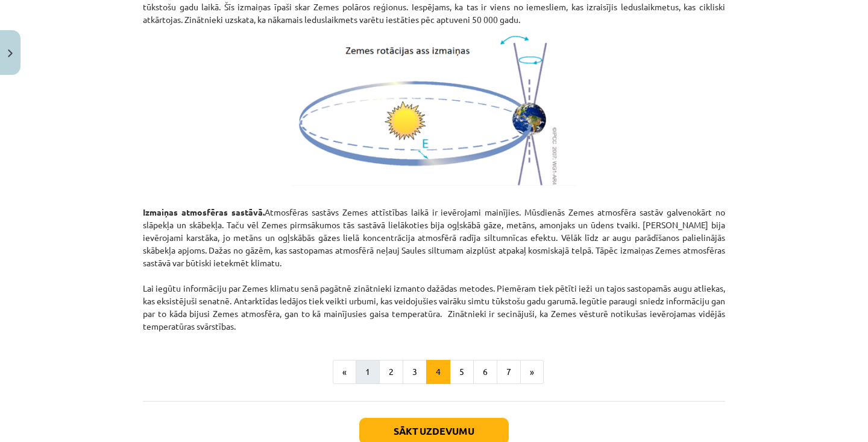 The height and width of the screenshot is (442, 868). What do you see at coordinates (439, 372) in the screenshot?
I see `button: 4` at bounding box center [439, 372].